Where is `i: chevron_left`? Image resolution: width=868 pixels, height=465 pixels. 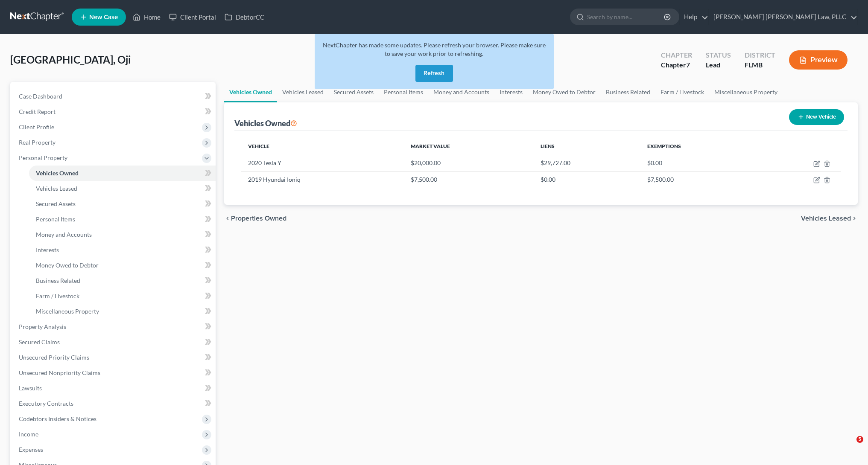 i: chevron_left is located at coordinates (227, 219).